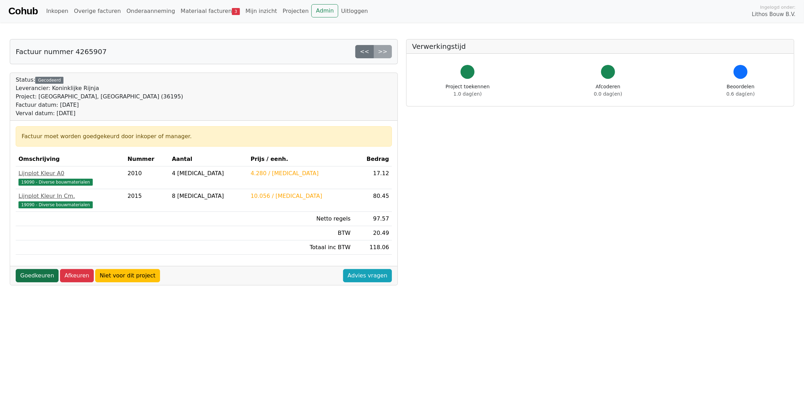 This screenshot has height=417, width=804. I want to click on div: Beoordelen, so click(740, 90).